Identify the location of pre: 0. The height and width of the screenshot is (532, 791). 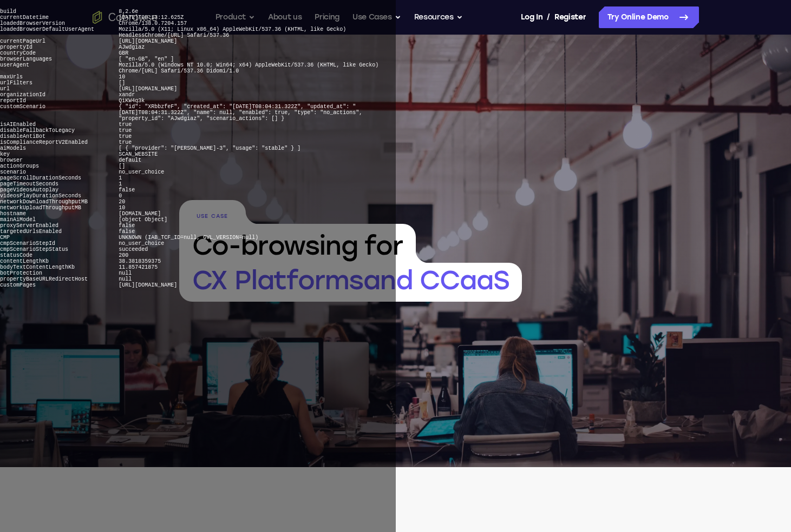
(120, 196).